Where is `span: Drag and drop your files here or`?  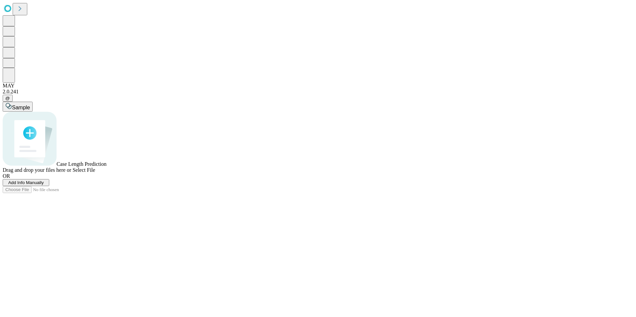 span: Drag and drop your files here or is located at coordinates (37, 170).